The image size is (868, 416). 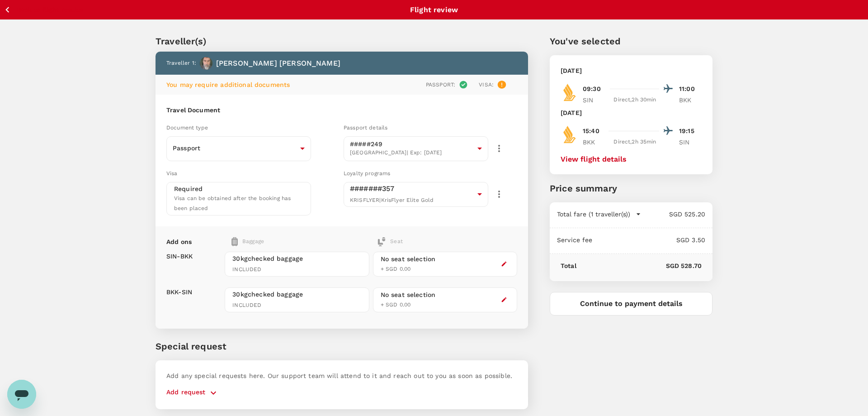 What do you see at coordinates (206, 63) in the screenshot?
I see `img: avatar-664c628ac671f.jpeg` at bounding box center [206, 63].